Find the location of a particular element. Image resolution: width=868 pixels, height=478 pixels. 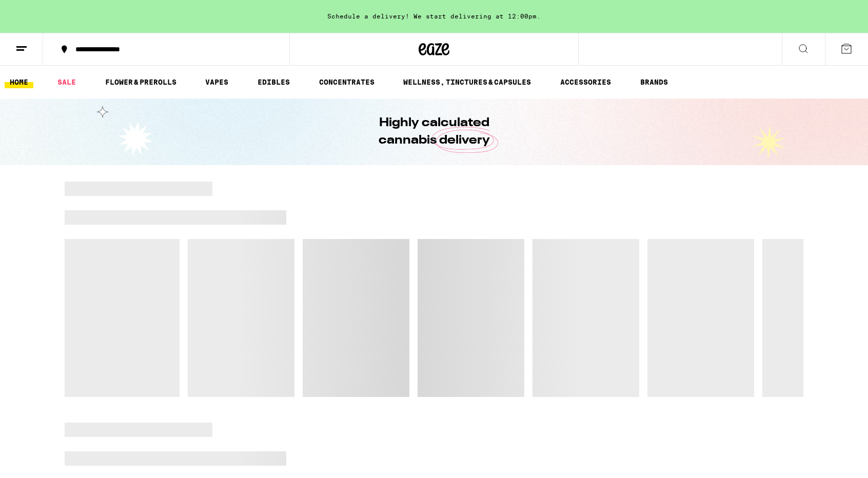

a: ACCESSORIES is located at coordinates (585, 82).